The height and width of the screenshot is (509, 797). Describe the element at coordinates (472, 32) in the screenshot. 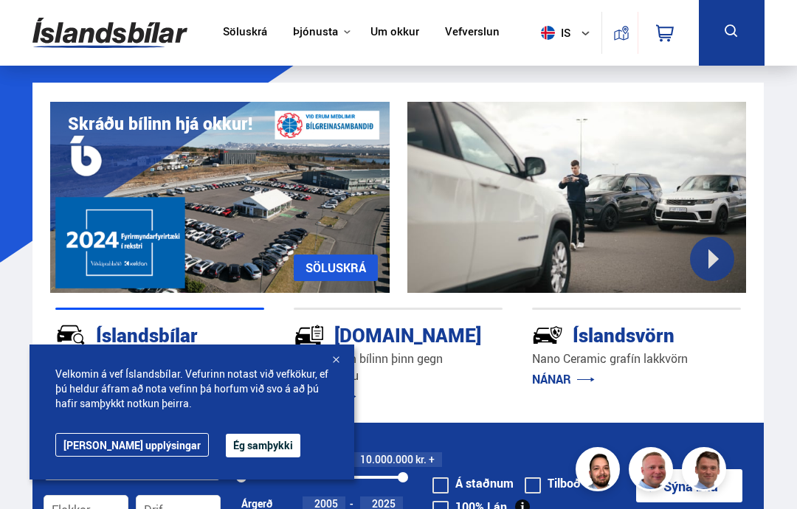

I see `a: Vefverslun` at that location.